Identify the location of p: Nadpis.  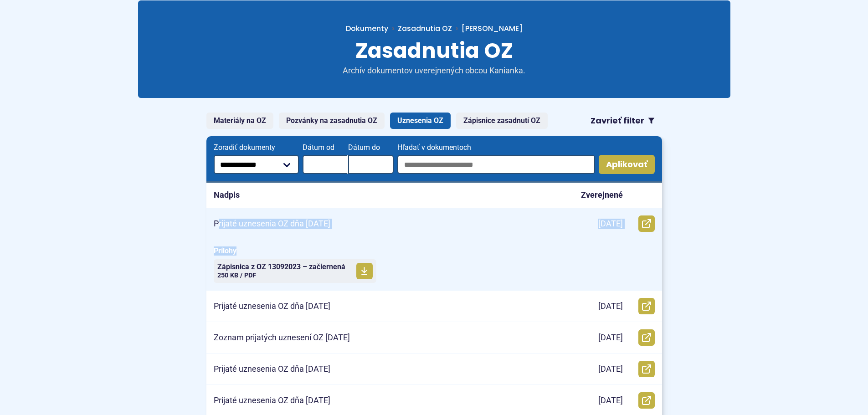
(227, 195).